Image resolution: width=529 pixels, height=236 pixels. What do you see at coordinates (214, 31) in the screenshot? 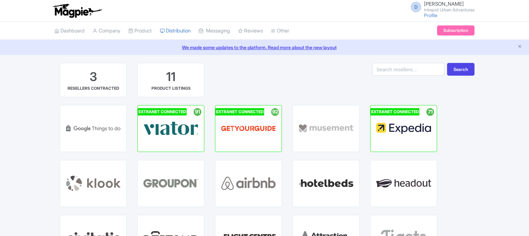
I see `a: Messaging` at bounding box center [214, 31].